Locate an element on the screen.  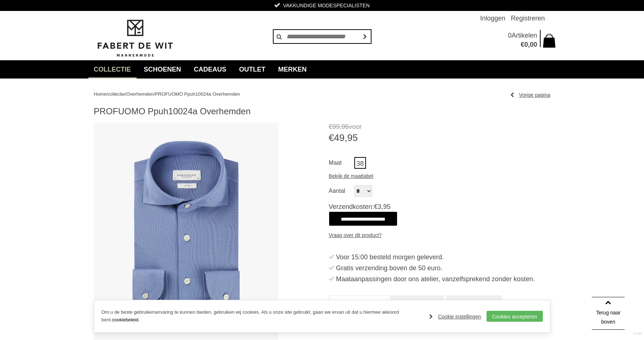
a: Overhemden is located at coordinates (140, 94).